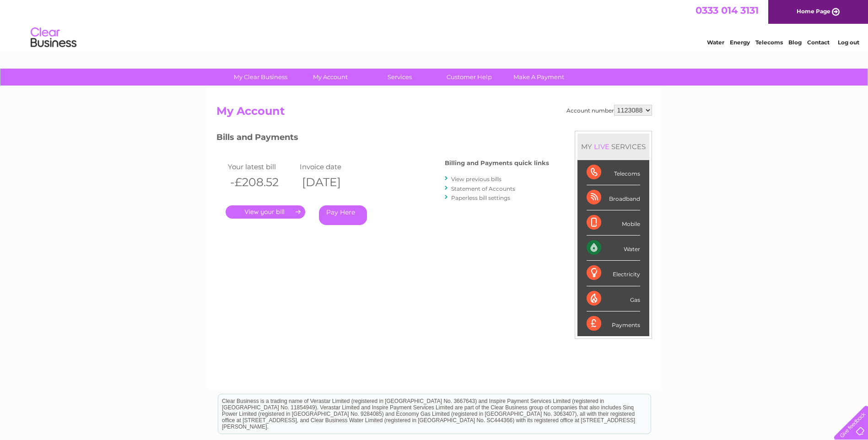  What do you see at coordinates (469, 77) in the screenshot?
I see `a: Customer Help` at bounding box center [469, 77].